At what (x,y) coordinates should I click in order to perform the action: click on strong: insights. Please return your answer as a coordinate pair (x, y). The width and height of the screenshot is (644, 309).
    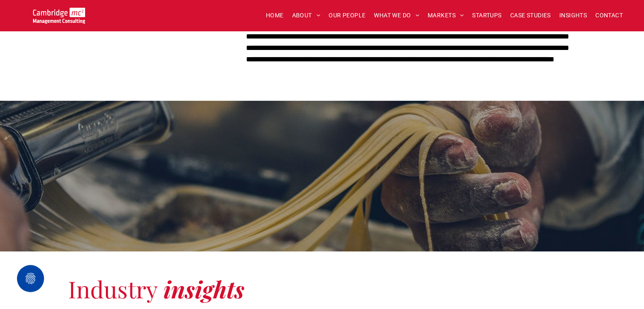
    Looking at the image, I should click on (204, 288).